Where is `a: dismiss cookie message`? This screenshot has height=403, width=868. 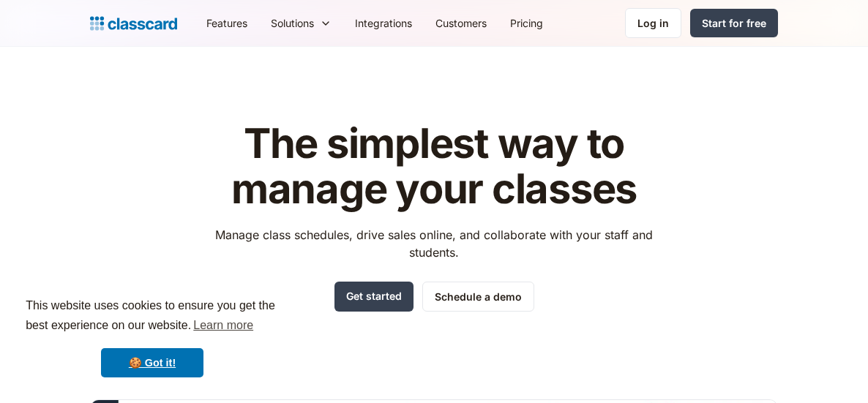
a: dismiss cookie message is located at coordinates (152, 363).